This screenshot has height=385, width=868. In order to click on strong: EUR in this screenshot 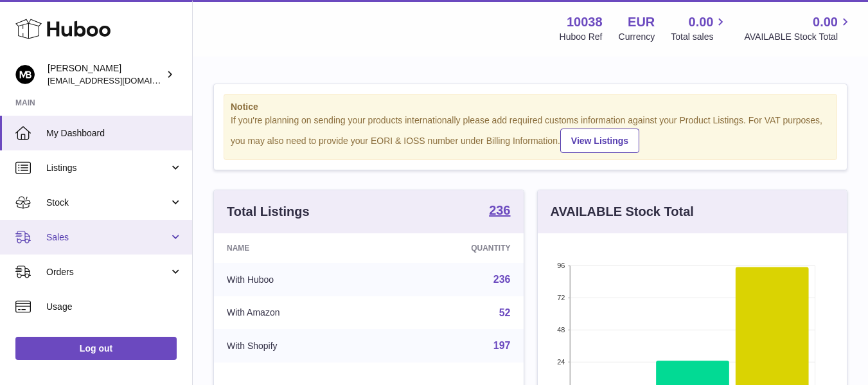, I will do `click(641, 22)`.